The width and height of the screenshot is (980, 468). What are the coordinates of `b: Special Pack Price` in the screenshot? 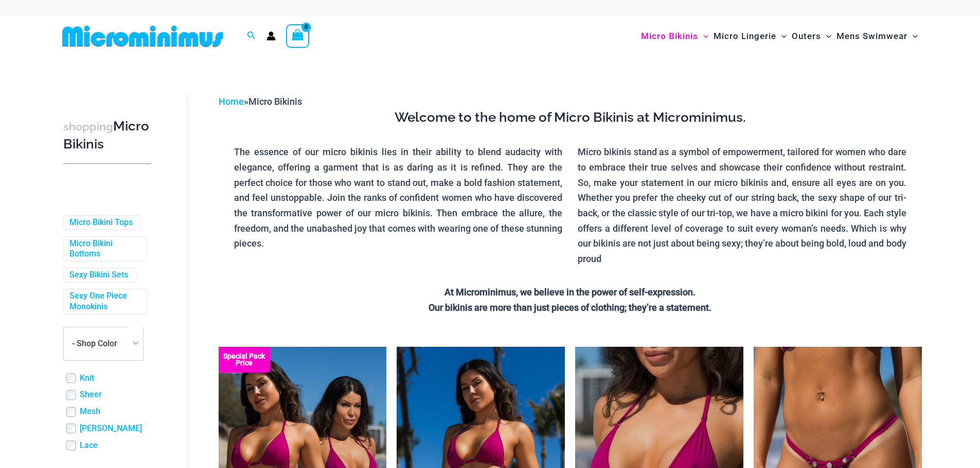 It's located at (244, 360).